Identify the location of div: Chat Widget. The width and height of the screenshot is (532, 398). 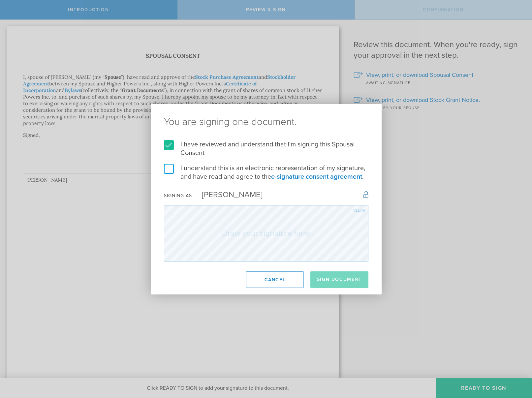
(516, 362).